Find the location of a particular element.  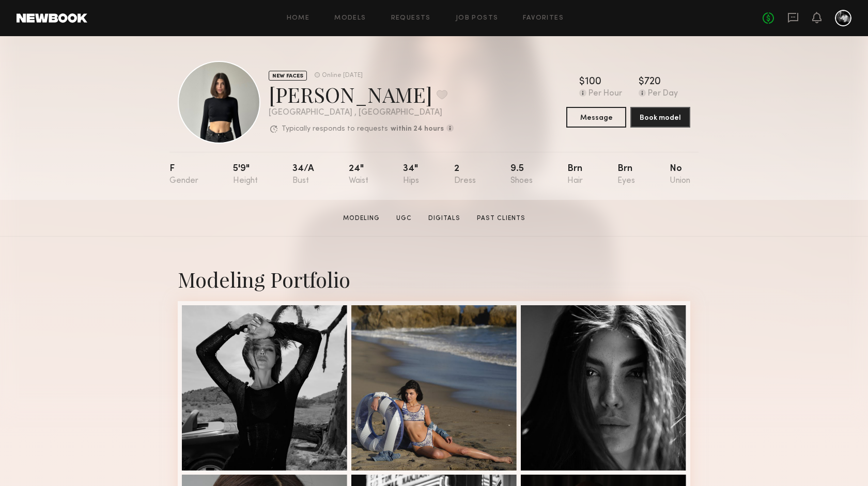

a: Job Posts is located at coordinates (477, 18).